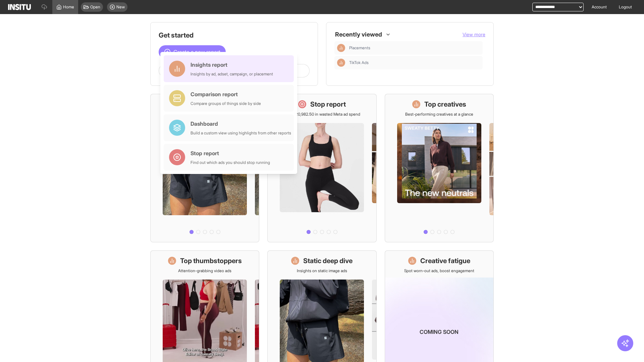  What do you see at coordinates (232, 74) in the screenshot?
I see `div: Insights by ad, adset, campaign, or placement` at bounding box center [232, 74].